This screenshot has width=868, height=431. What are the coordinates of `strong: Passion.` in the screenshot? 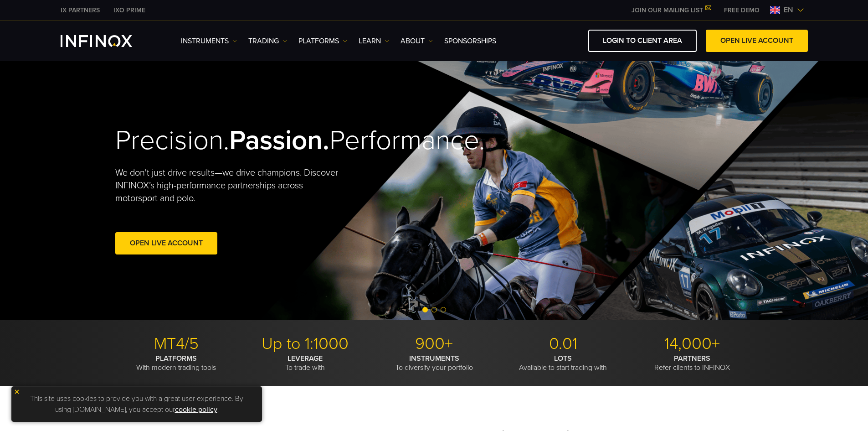 It's located at (280, 141).